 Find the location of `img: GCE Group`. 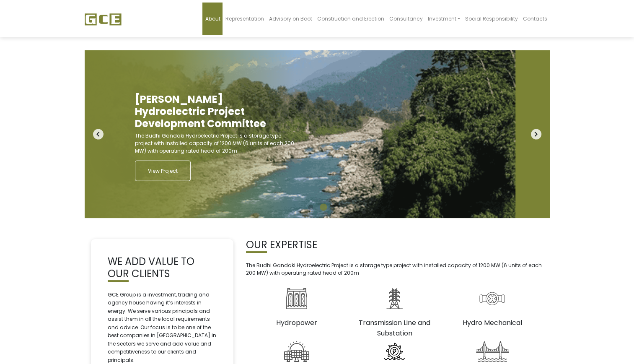

img: GCE Group is located at coordinates (103, 19).